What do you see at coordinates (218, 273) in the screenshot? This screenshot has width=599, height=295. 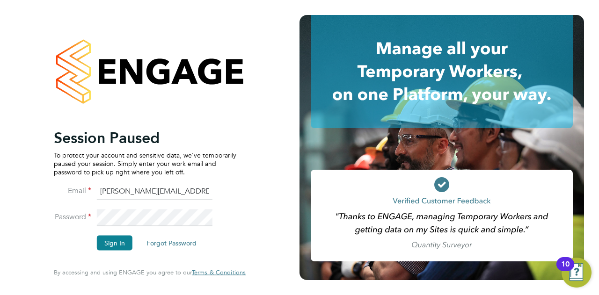 I see `a: Terms & Conditions` at bounding box center [218, 273].